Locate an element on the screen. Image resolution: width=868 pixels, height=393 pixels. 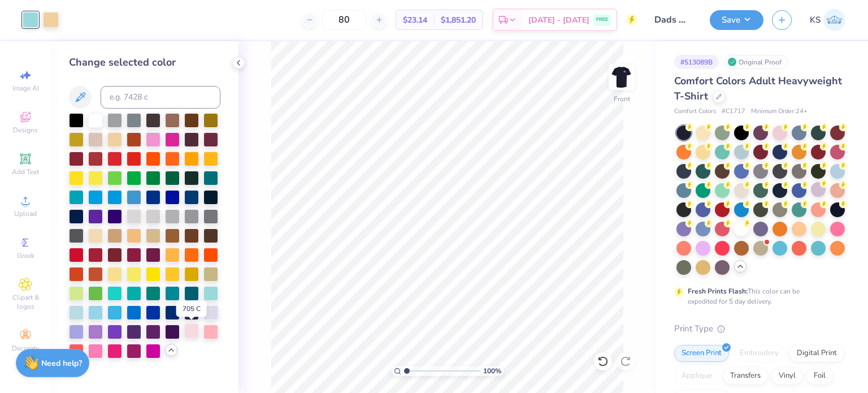
span: Designs is located at coordinates (25, 130).